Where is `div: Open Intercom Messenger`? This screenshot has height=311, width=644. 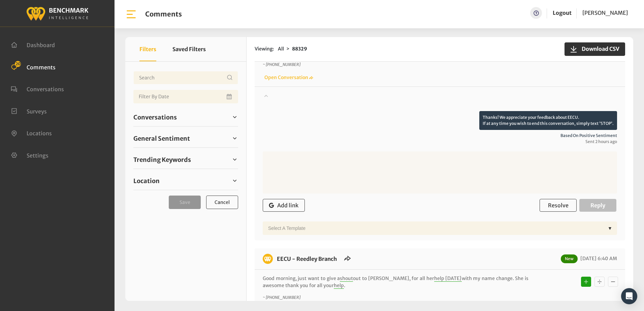 div: Open Intercom Messenger is located at coordinates (629, 296).